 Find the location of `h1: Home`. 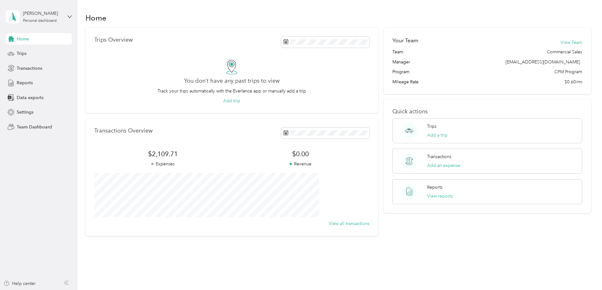

h1: Home is located at coordinates (96, 18).